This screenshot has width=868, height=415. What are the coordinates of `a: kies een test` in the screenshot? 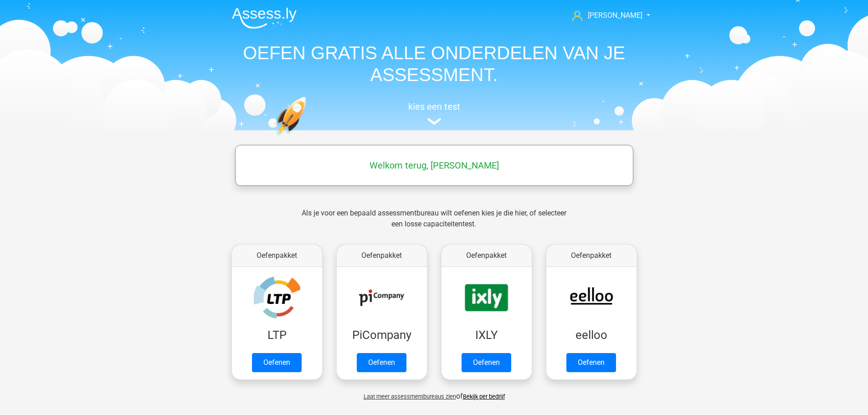 It's located at (434, 113).